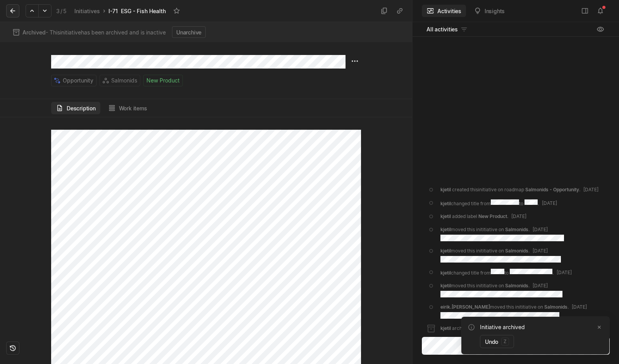 The width and height of the screenshot is (619, 364). What do you see at coordinates (94, 32) in the screenshot?
I see `span: - This initiative has been archived and is inactive` at bounding box center [94, 32].